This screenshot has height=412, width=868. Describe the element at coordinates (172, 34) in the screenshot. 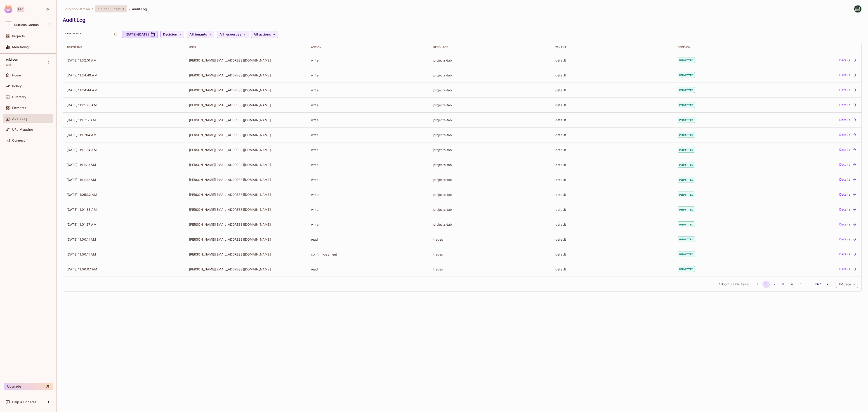

I see `button: Decision` at that location.